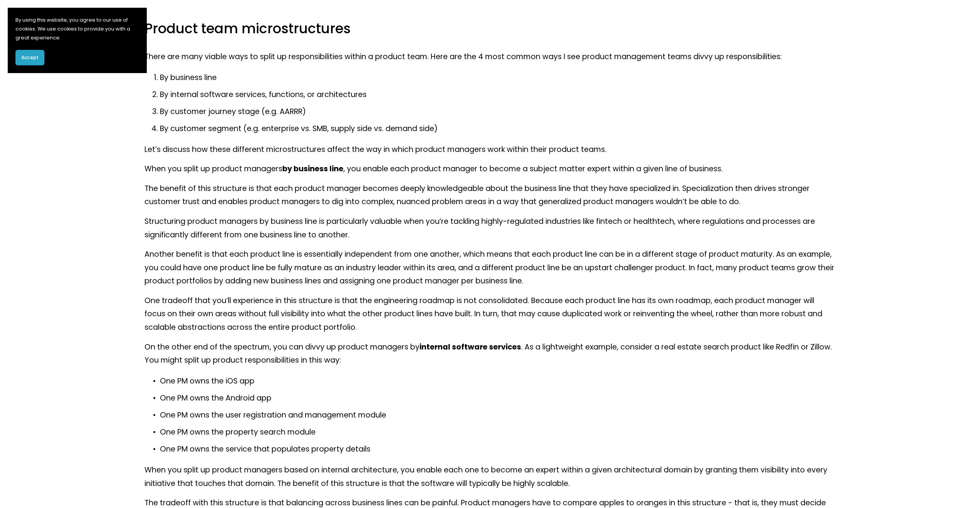  Describe the element at coordinates (470, 347) in the screenshot. I see `strong: internal software services` at that location.